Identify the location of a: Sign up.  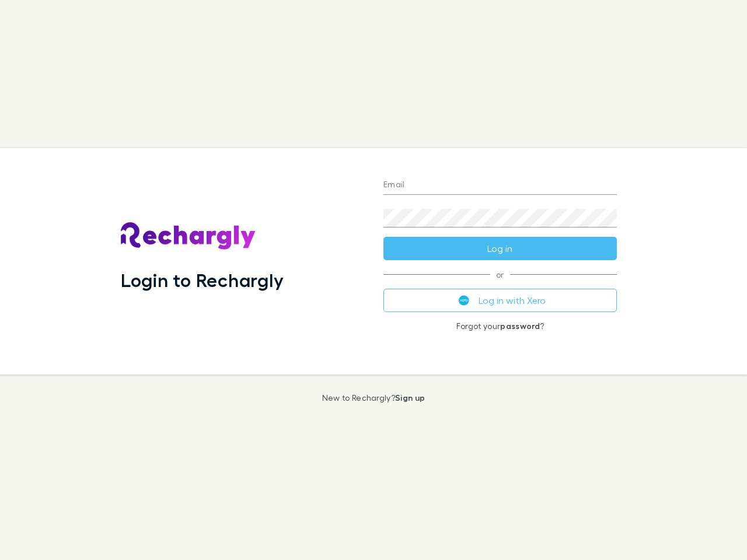
(410, 397).